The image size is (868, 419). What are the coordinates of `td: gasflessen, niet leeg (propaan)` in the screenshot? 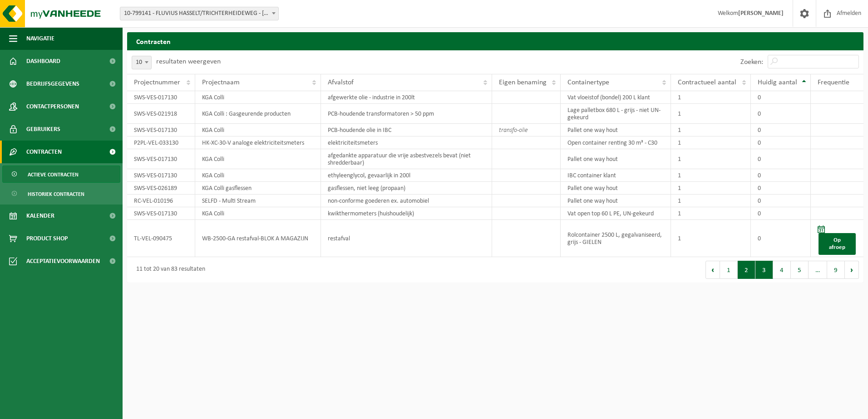 It's located at (406, 188).